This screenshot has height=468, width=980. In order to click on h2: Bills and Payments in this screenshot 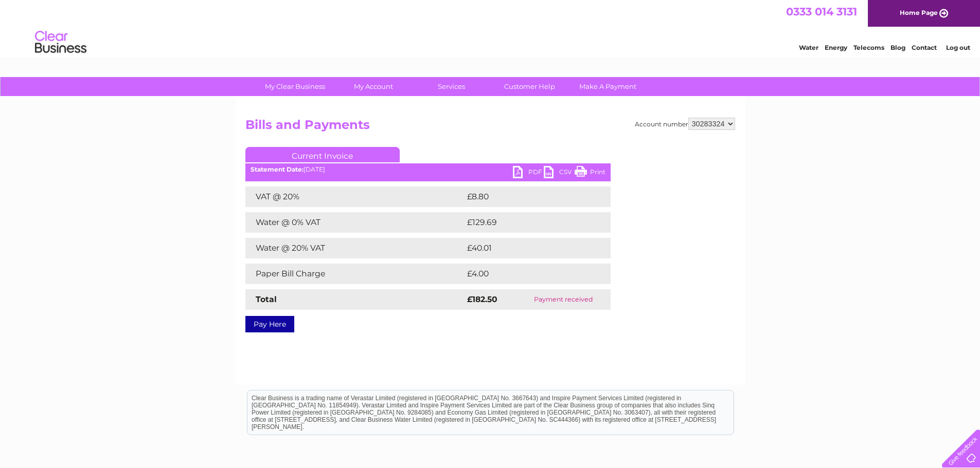, I will do `click(490, 127)`.